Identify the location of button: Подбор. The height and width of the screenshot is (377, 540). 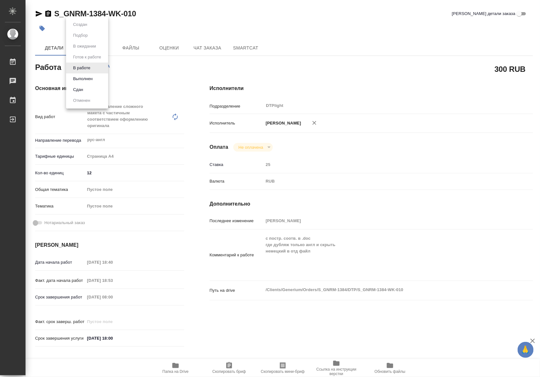
(80, 35).